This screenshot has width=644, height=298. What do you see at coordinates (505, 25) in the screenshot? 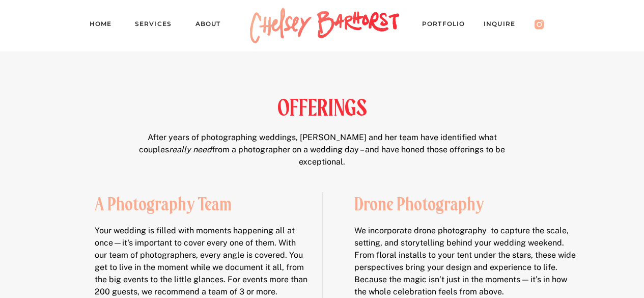
I see `a: Inquire` at bounding box center [505, 25].